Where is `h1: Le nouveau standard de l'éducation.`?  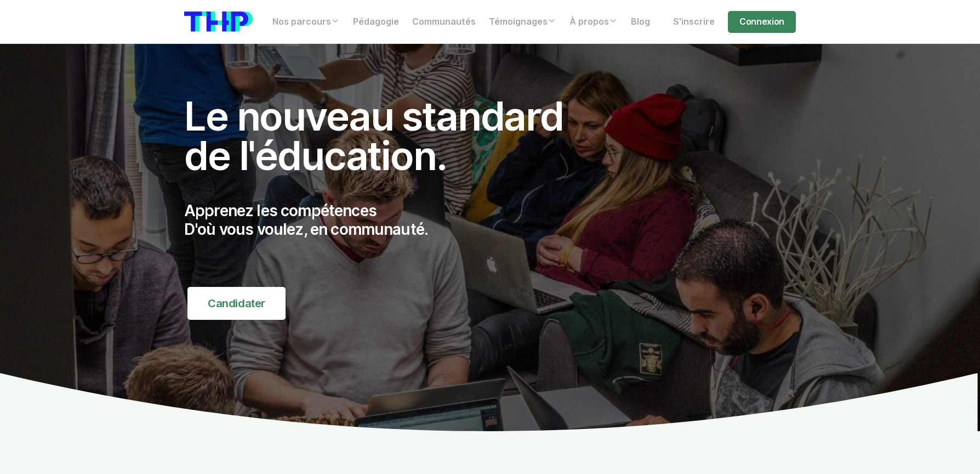 h1: Le nouveau standard de l'éducation. is located at coordinates (386, 136).